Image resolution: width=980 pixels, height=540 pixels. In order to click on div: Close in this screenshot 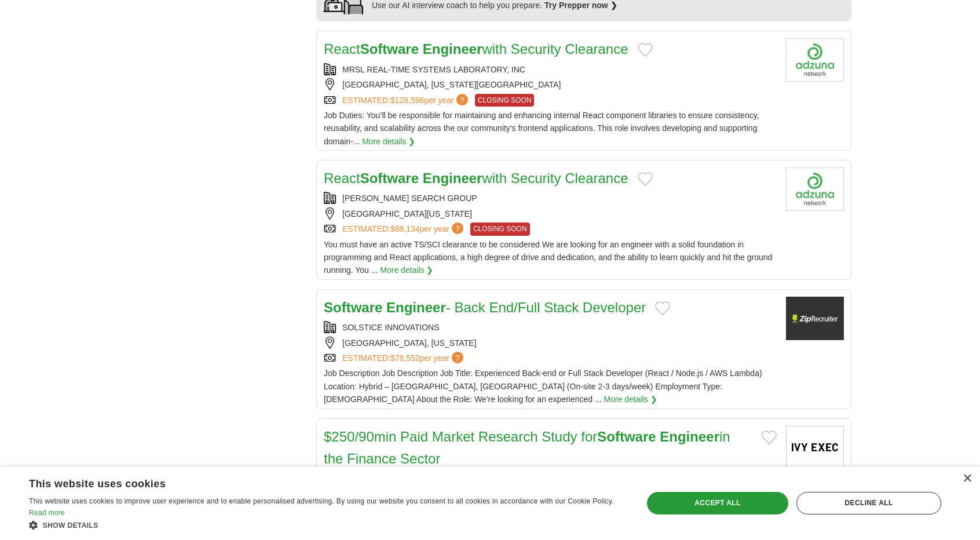, I will do `click(967, 478)`.